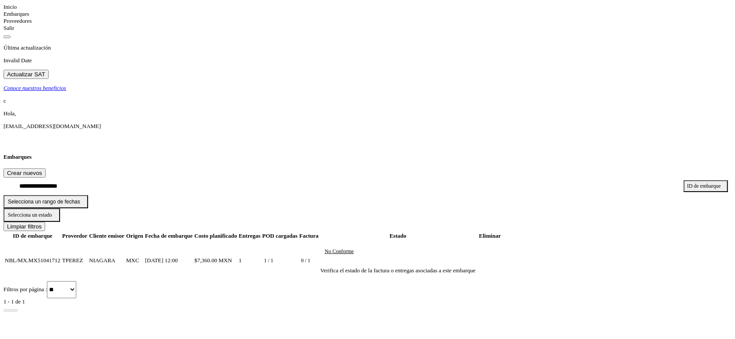  I want to click on span: Actualizar SAT, so click(26, 74).